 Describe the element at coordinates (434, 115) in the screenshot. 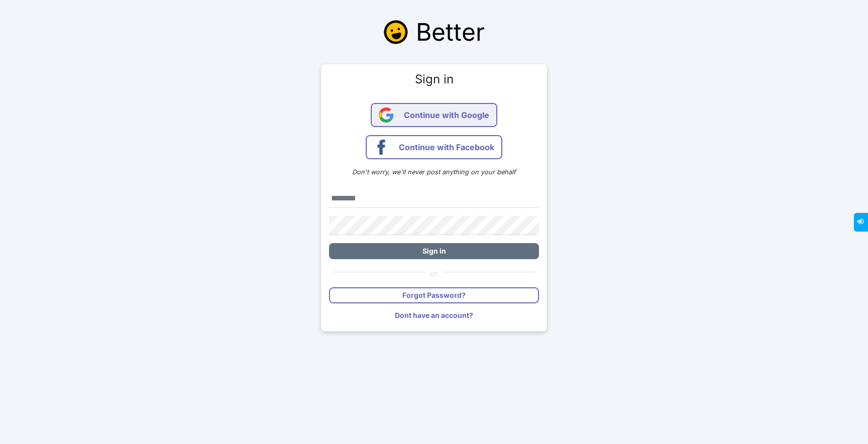

I see `button: Continue with Google` at that location.